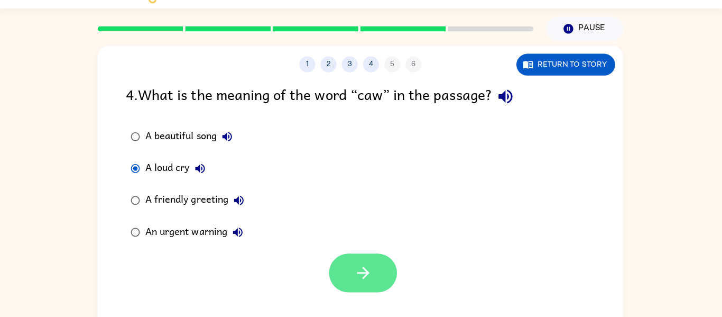 This screenshot has width=722, height=317. Describe the element at coordinates (239, 232) in the screenshot. I see `button: An urgent warning` at that location.